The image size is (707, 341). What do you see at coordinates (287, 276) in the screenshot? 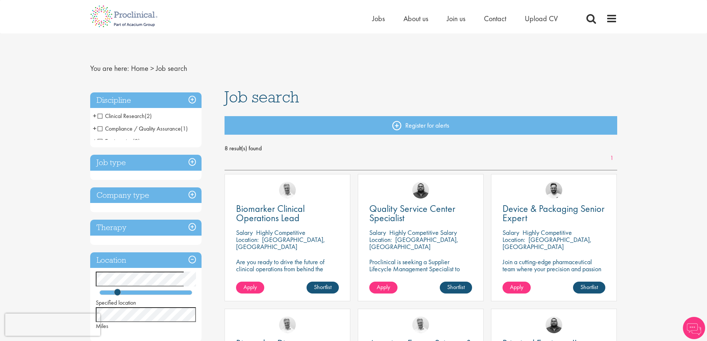
I see `p: Are you ready to drive the future of clinical operations from behind the scenes? Looking to be in...` at bounding box center [287, 276].